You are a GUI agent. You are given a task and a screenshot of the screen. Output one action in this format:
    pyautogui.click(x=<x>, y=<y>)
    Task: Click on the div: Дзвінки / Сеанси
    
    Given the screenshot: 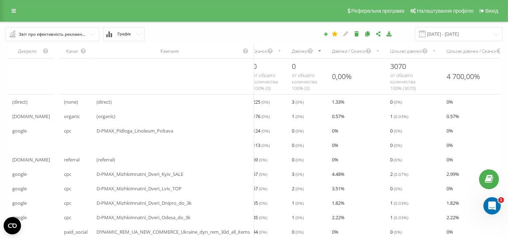 What is the action you would take?
    pyautogui.click(x=349, y=51)
    